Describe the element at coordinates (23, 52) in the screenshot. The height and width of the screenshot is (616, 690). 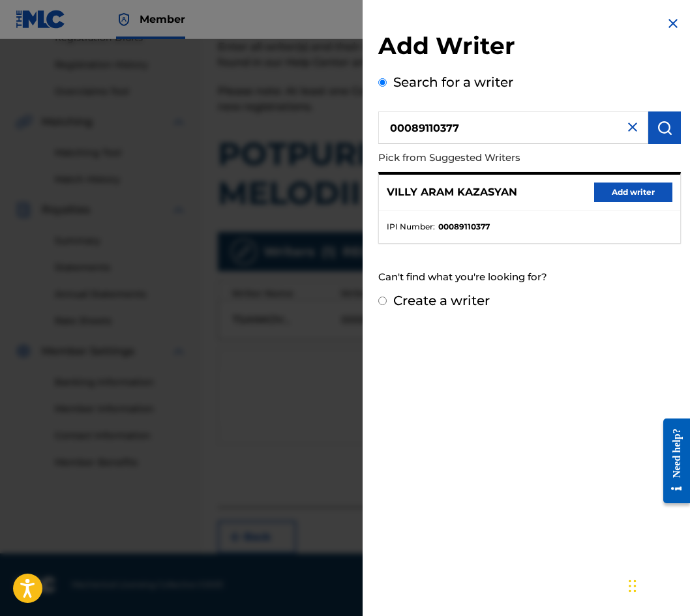
I see `div: Open Resource Center` at that location.